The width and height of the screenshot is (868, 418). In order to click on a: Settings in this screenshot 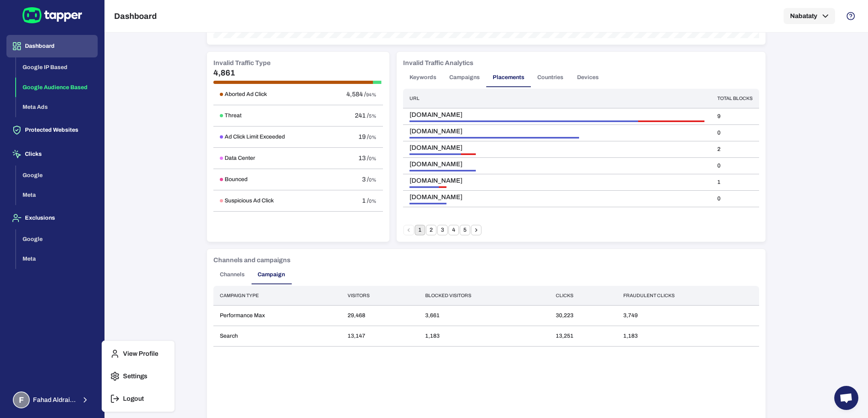, I will do `click(138, 377)`.